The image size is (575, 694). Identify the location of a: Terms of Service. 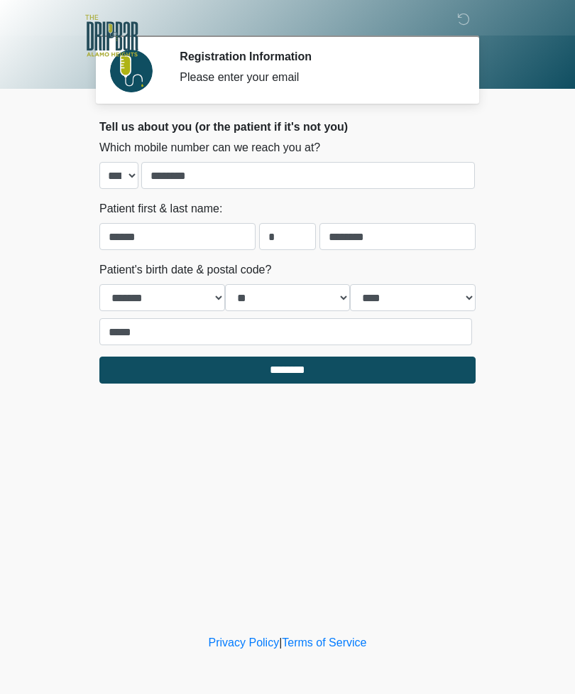
(324, 642).